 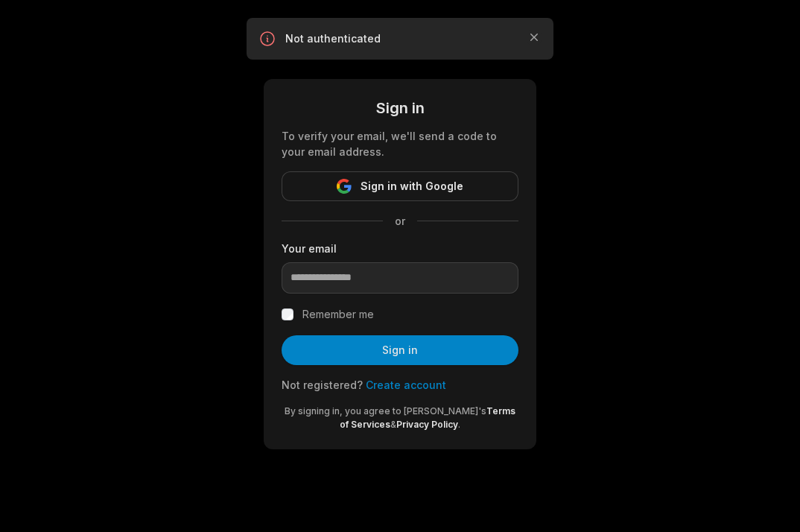 I want to click on a: Create account, so click(x=406, y=384).